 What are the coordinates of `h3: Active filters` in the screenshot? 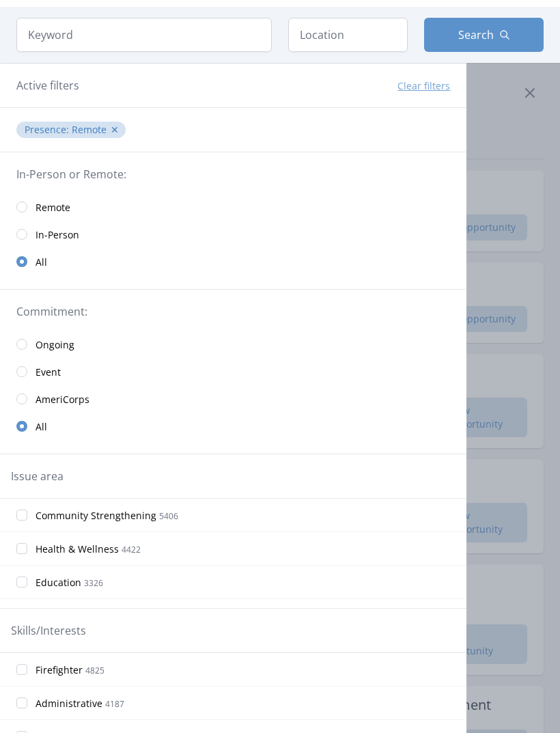 It's located at (47, 85).